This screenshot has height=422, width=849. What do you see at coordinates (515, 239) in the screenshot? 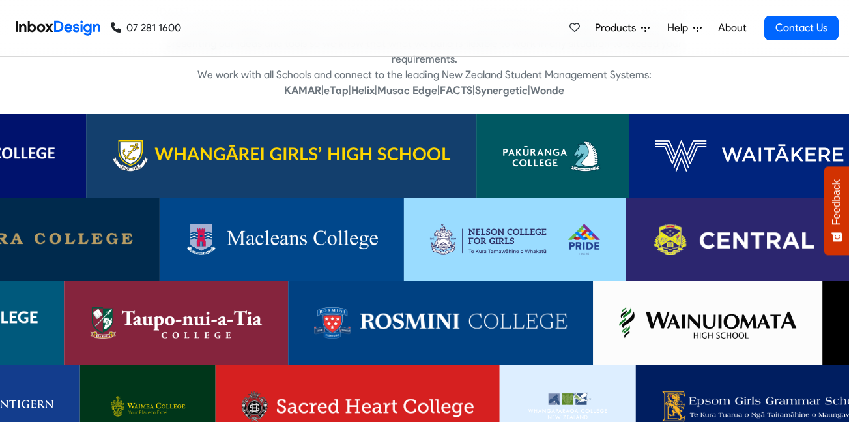
I see `img: Nelson College For Girls` at bounding box center [515, 239].